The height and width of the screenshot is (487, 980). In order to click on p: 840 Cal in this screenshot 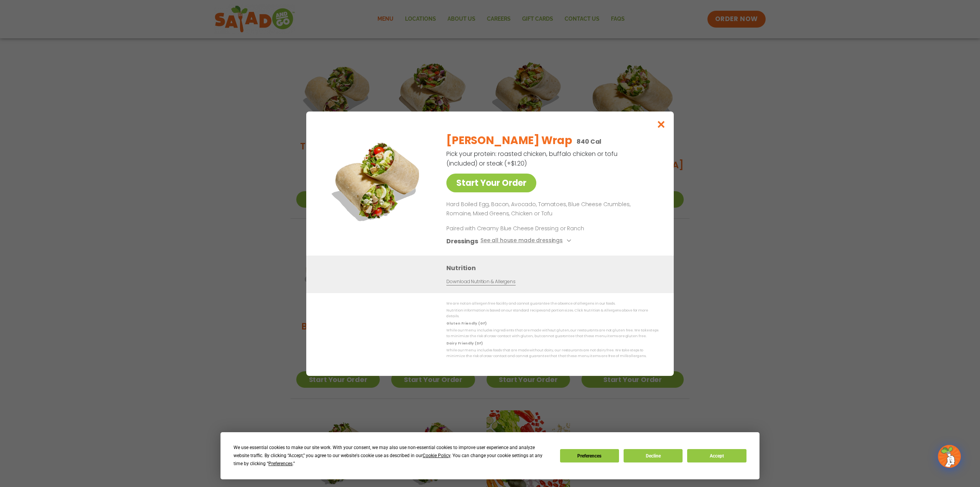, I will do `click(589, 141)`.